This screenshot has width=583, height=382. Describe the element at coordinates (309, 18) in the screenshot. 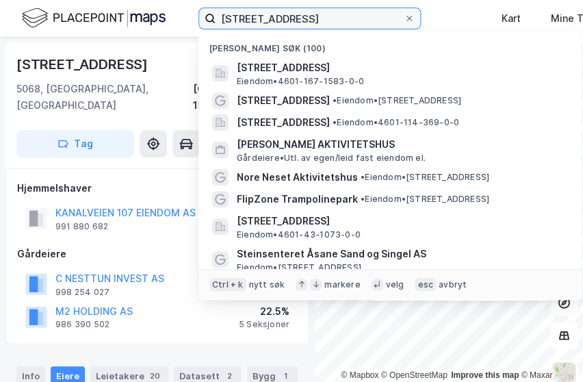

I see `input: Søk på adresse, matrikkel, gårdeiere, leietakere eller personer` at that location.